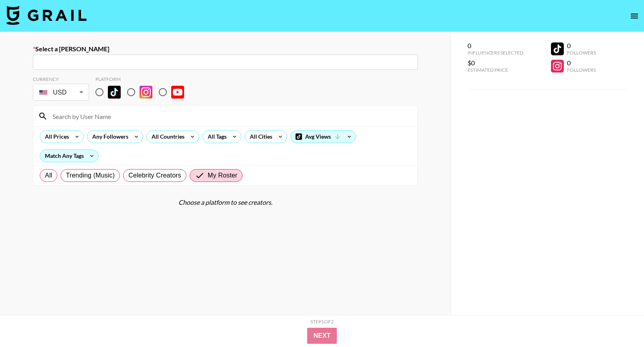  What do you see at coordinates (230, 116) in the screenshot?
I see `input: Search by User Name` at bounding box center [230, 116].